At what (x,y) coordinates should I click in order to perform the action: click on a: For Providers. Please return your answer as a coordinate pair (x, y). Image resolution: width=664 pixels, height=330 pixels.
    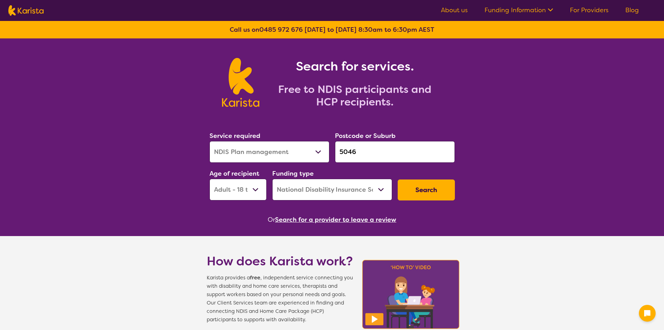
    Looking at the image, I should click on (589, 10).